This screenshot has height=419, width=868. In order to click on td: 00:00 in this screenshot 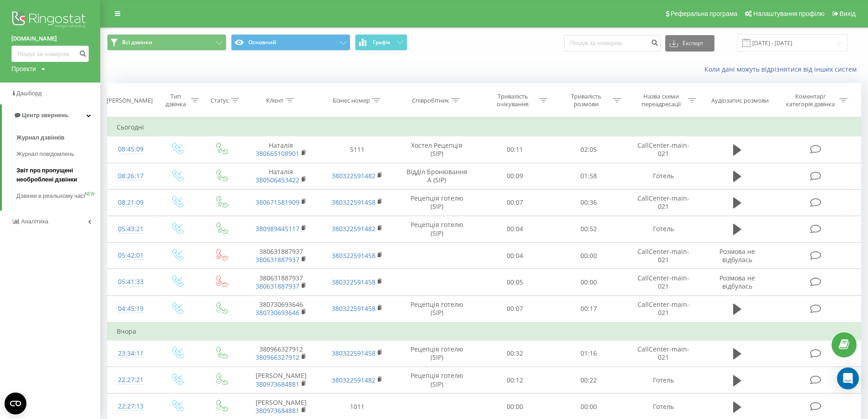, I will do `click(589, 256)`.